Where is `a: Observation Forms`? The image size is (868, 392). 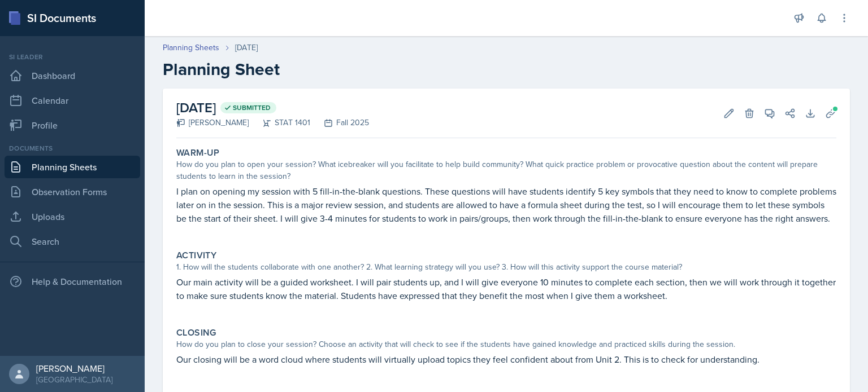 a: Observation Forms is located at coordinates (72, 192).